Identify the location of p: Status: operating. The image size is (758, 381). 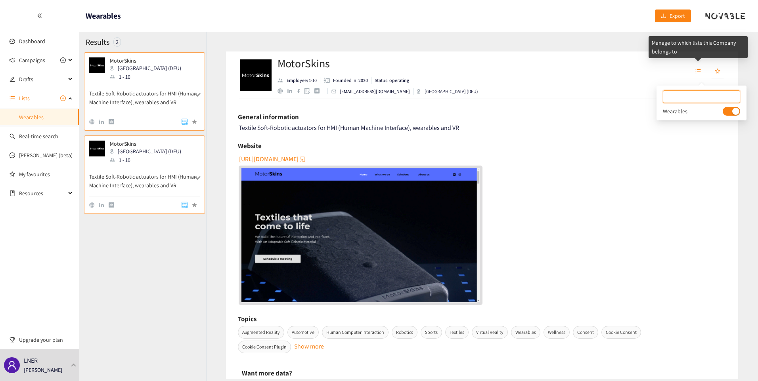
(392, 80).